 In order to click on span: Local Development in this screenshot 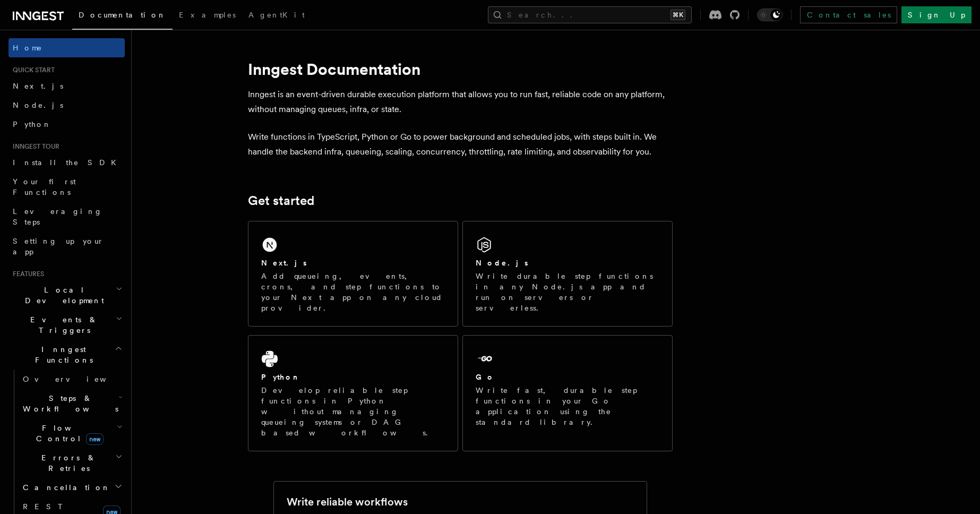, I will do `click(62, 295)`.